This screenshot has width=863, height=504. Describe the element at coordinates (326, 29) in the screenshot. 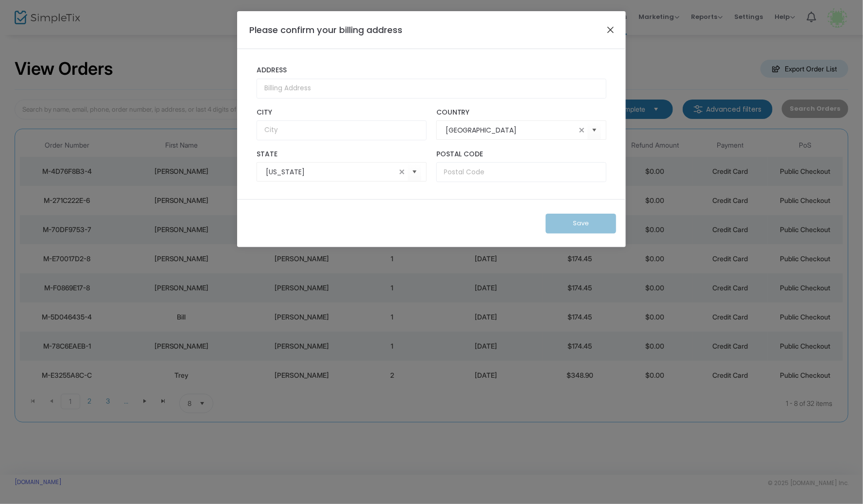

I see `h4: Please confirm your billing address` at that location.